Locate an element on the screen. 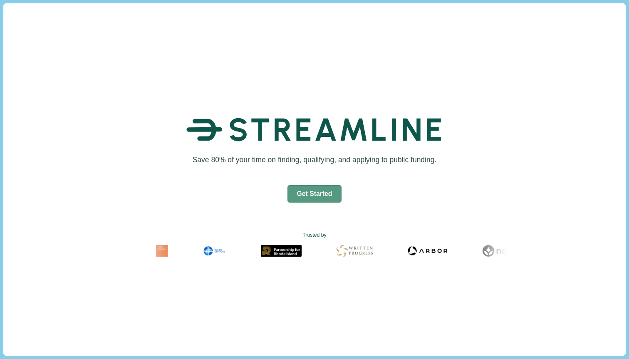 This screenshot has height=359, width=629. img: Noya Logo is located at coordinates (493, 251).